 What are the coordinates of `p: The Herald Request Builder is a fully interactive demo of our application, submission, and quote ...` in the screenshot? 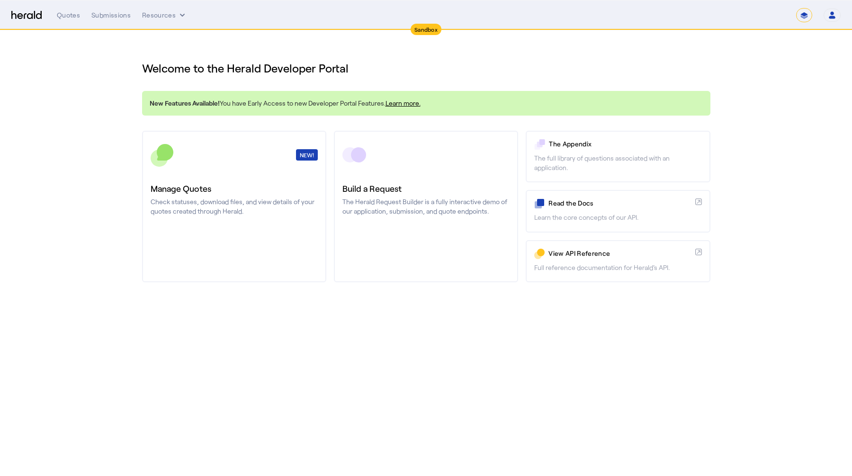 It's located at (426, 207).